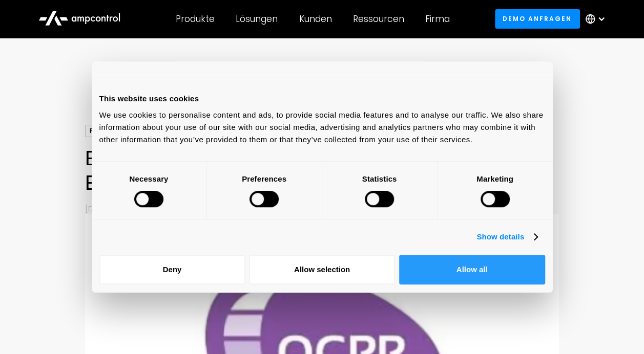 This screenshot has height=354, width=644. What do you see at coordinates (379, 19) in the screenshot?
I see `div: Ressourcen` at bounding box center [379, 19].